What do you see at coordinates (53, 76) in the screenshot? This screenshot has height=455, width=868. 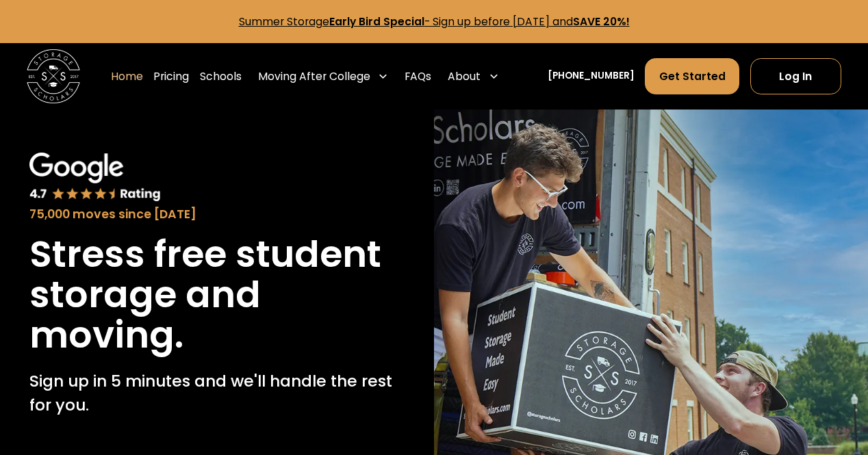 I see `img: Storage Scholars main logo` at bounding box center [53, 76].